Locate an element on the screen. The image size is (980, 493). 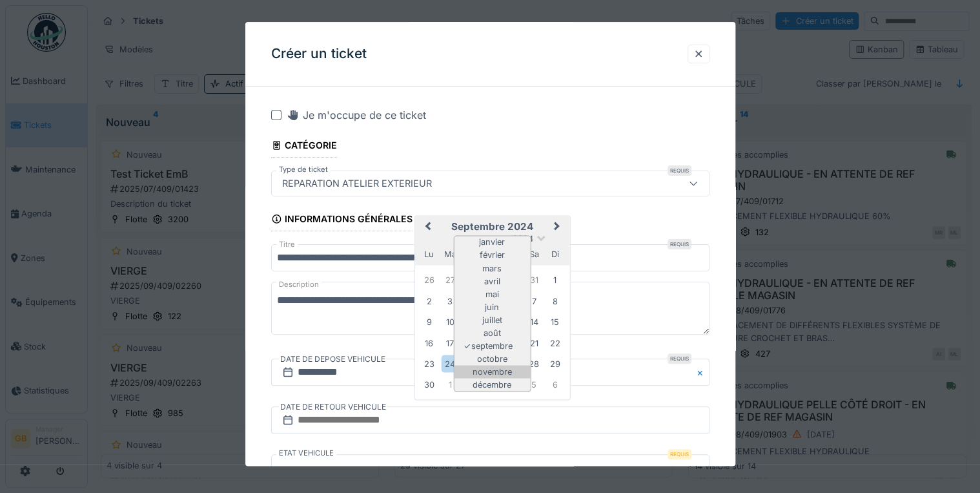
div: Choose dimanche 8 septembre 2024 is located at coordinates (555, 300).